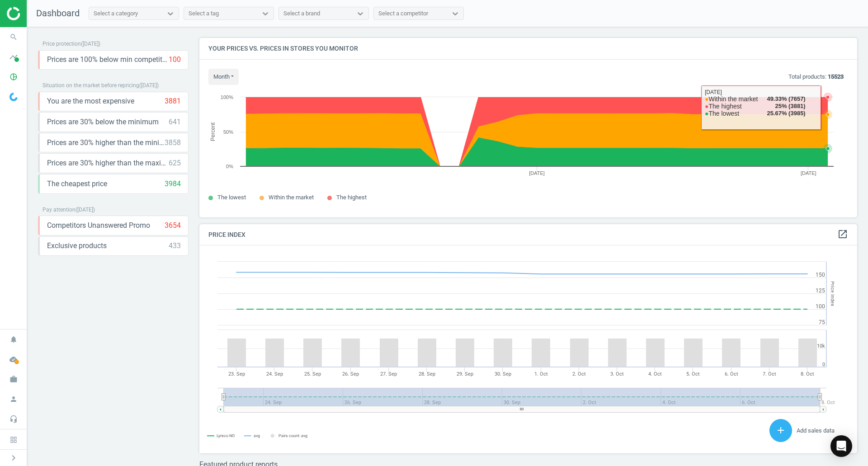  Describe the element at coordinates (228, 132) in the screenshot. I see `text: 50%` at that location.